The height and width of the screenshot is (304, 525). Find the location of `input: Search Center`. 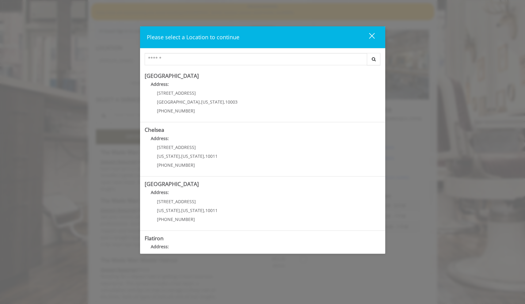

input: Search Center is located at coordinates (256, 59).